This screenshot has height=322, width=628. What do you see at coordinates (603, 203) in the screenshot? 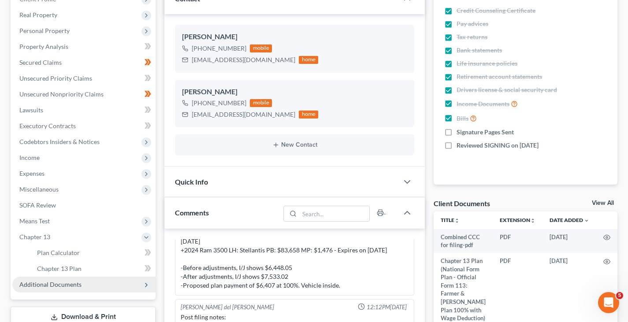
I see `a: View All` at bounding box center [603, 203].